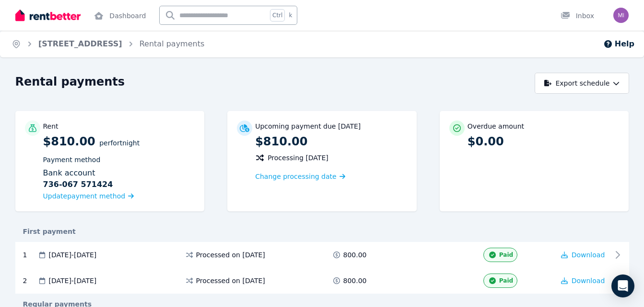 The width and height of the screenshot is (644, 307). What do you see at coordinates (277, 15) in the screenshot?
I see `span: Ctrl` at bounding box center [277, 15].